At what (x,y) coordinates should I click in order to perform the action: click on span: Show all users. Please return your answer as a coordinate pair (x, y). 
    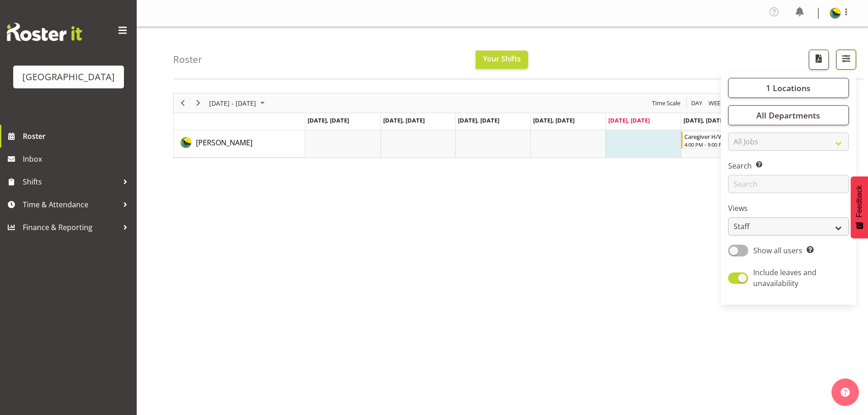
    Looking at the image, I should click on (778, 251).